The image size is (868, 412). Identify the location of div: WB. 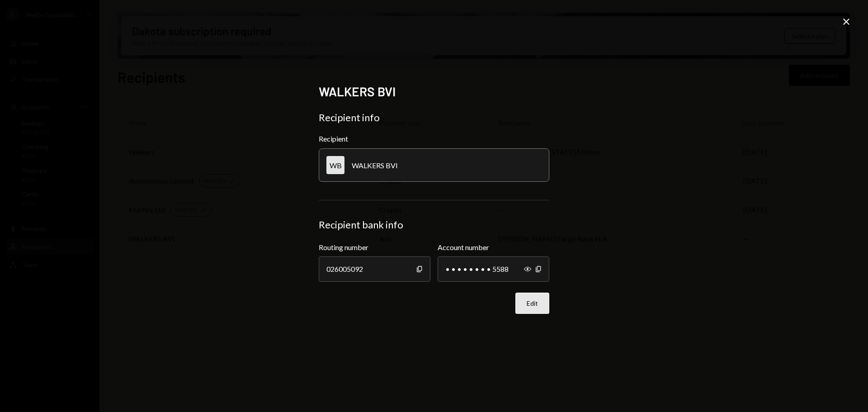
(335, 165).